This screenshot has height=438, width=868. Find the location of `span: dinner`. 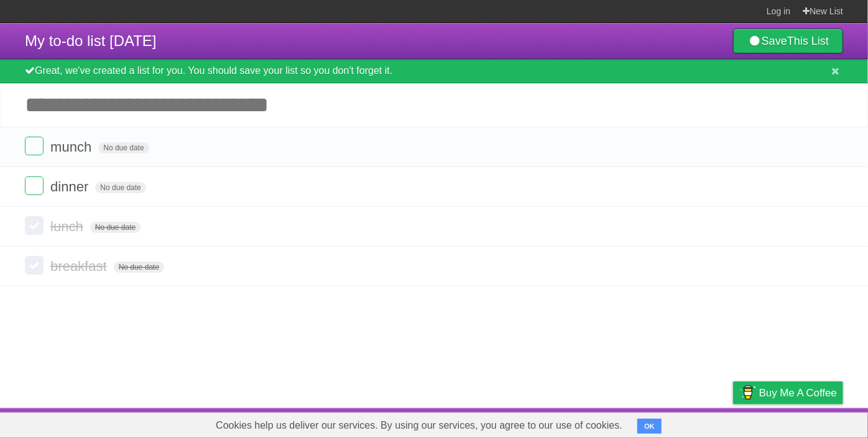

span: dinner is located at coordinates (71, 187).